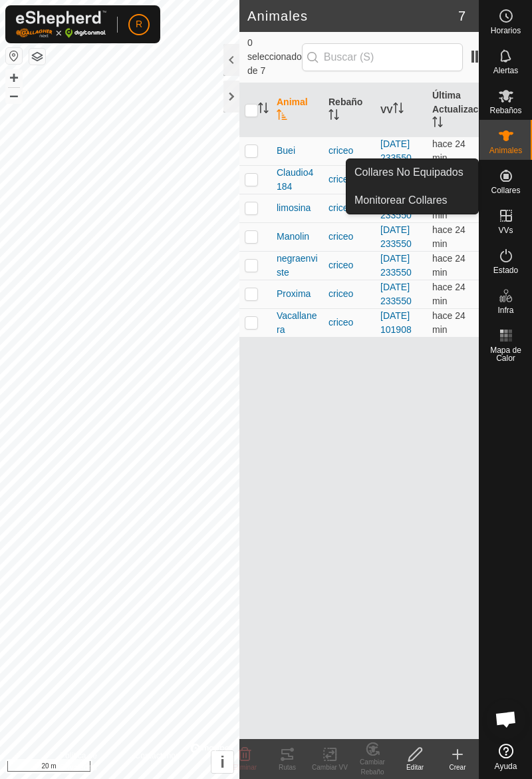 This screenshot has height=779, width=532. I want to click on span: Ayuda, so click(506, 766).